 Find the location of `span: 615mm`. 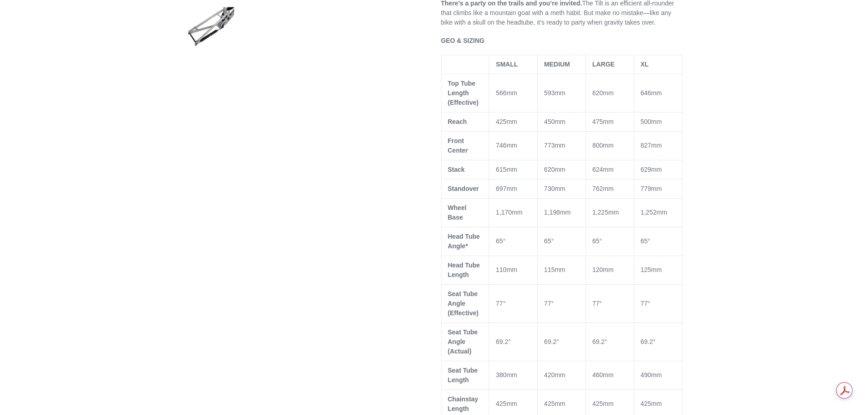

span: 615mm is located at coordinates (506, 169).